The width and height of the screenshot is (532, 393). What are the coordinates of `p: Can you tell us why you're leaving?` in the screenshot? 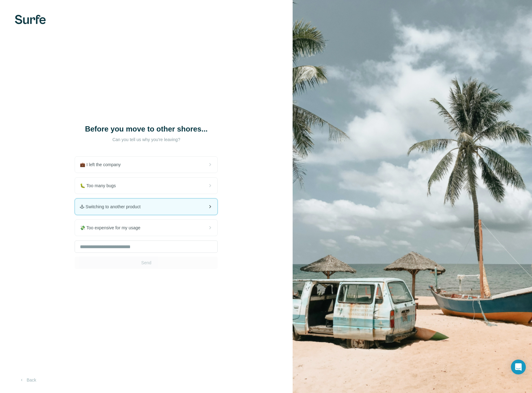 It's located at (146, 140).